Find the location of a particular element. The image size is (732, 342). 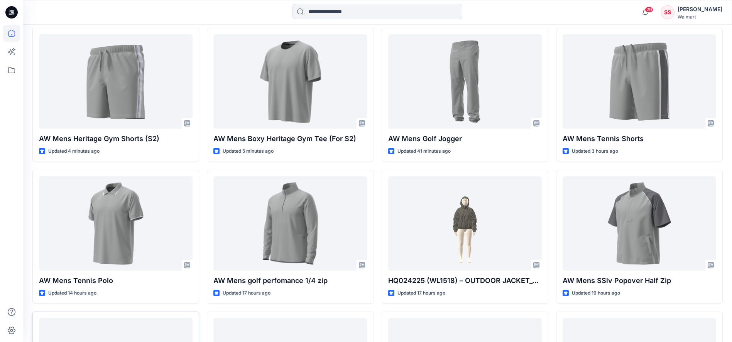

p: AW Mens SSlv Popover Half Zip is located at coordinates (639, 281).